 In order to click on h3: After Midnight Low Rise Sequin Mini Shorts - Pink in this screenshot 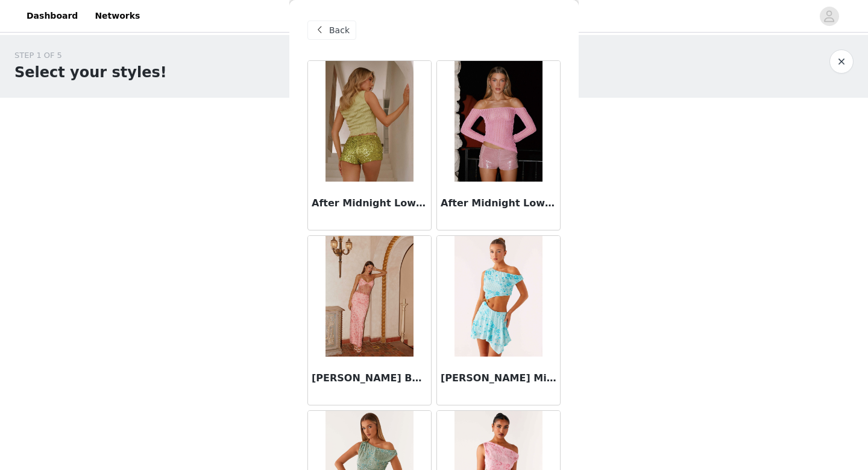, I will do `click(499, 203)`.